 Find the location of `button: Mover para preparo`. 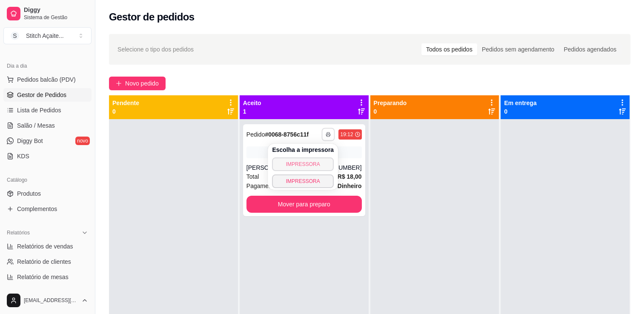

button: Mover para preparo is located at coordinates (304, 204).